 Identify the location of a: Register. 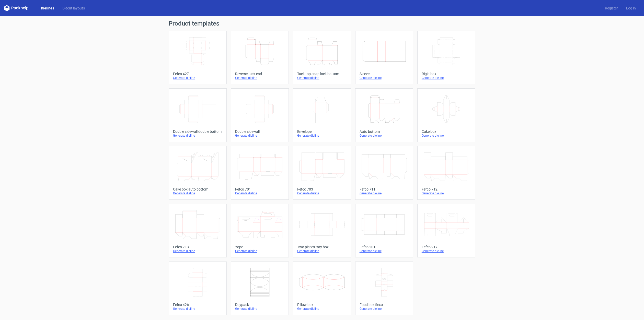
(611, 8).